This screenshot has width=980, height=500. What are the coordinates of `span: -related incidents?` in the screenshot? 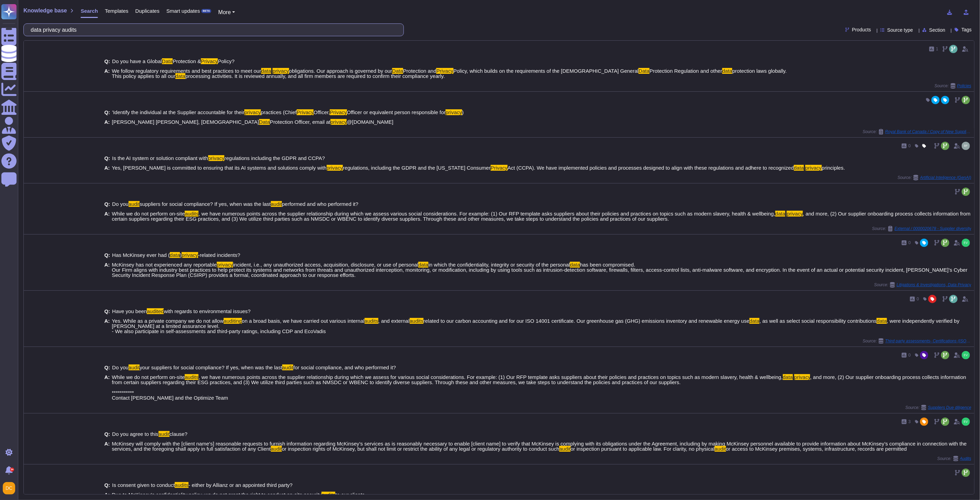 It's located at (219, 255).